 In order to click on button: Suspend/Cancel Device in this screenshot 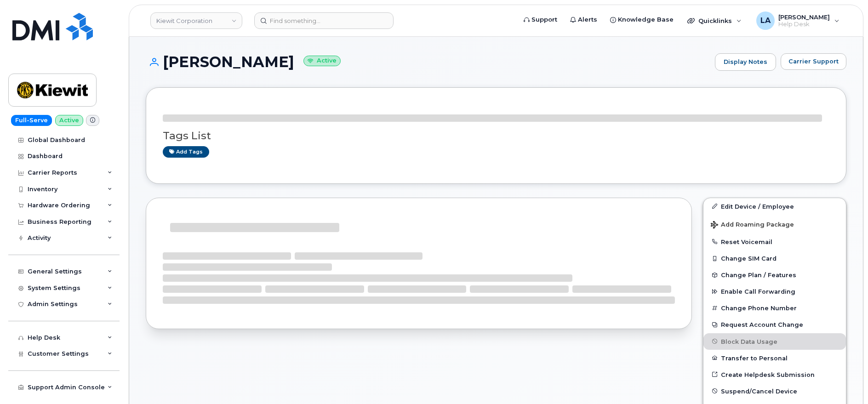, I will do `click(774, 391)`.